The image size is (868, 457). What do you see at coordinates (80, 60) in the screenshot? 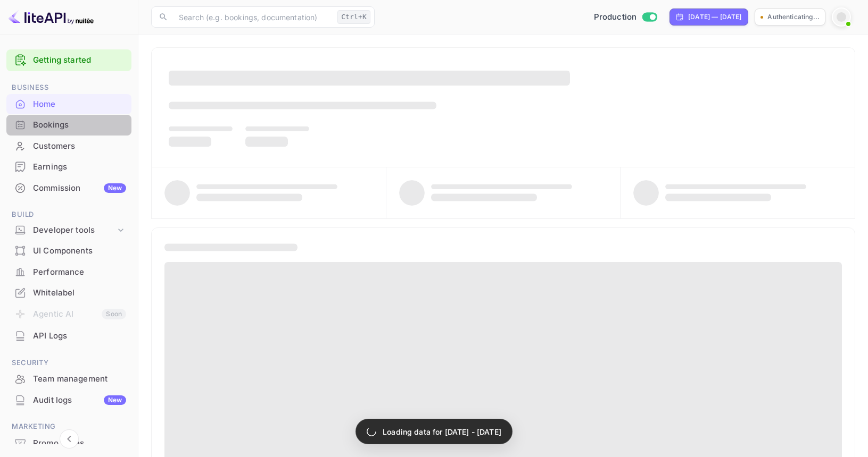
I see `a: Getting started` at bounding box center [80, 60].